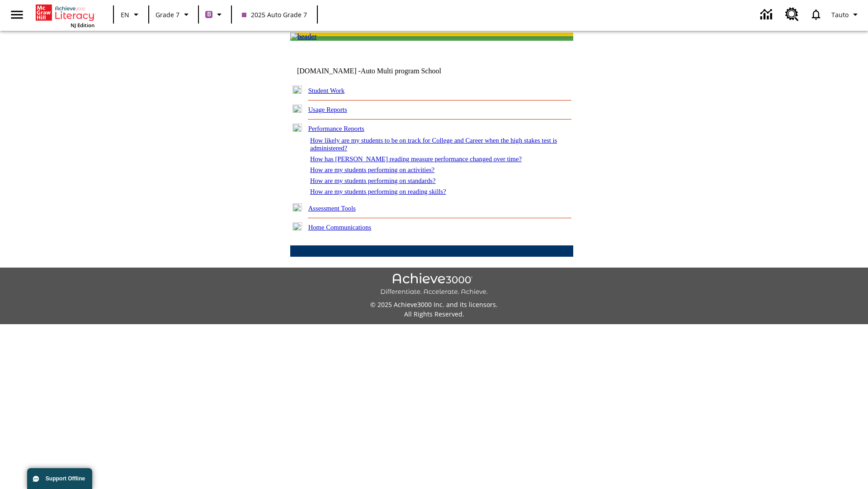 This screenshot has width=868, height=489. Describe the element at coordinates (401, 71) in the screenshot. I see `nobr: Auto Multi program School` at that location.